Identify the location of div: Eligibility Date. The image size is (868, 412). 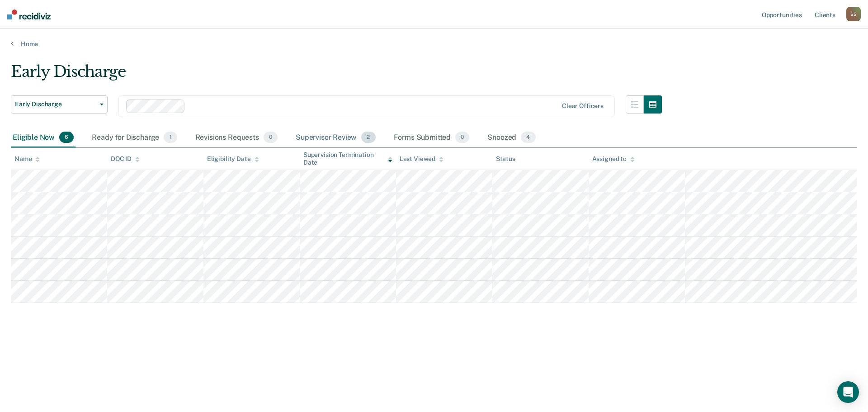
(233, 159).